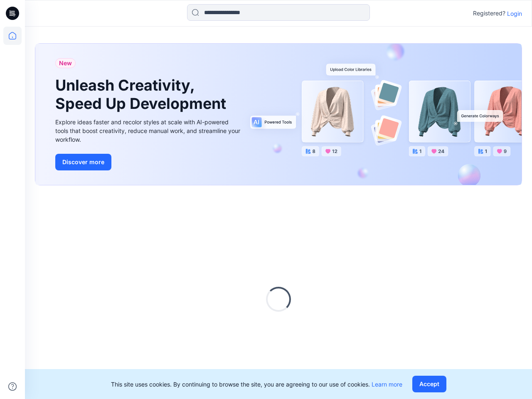  I want to click on span: New, so click(65, 63).